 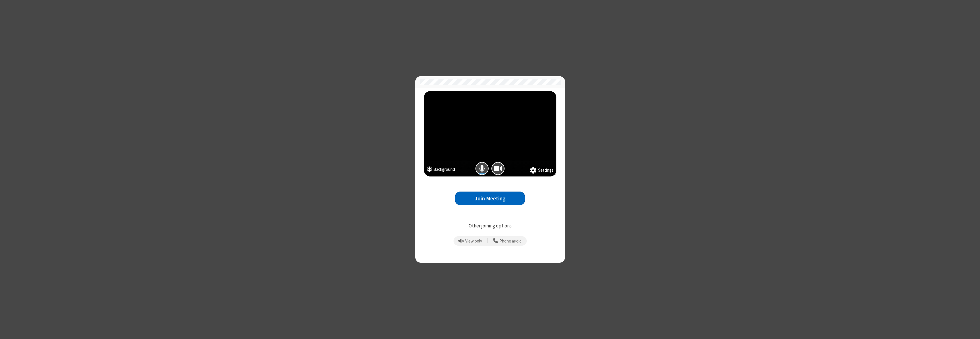 I want to click on button: Camera is on, so click(x=498, y=168).